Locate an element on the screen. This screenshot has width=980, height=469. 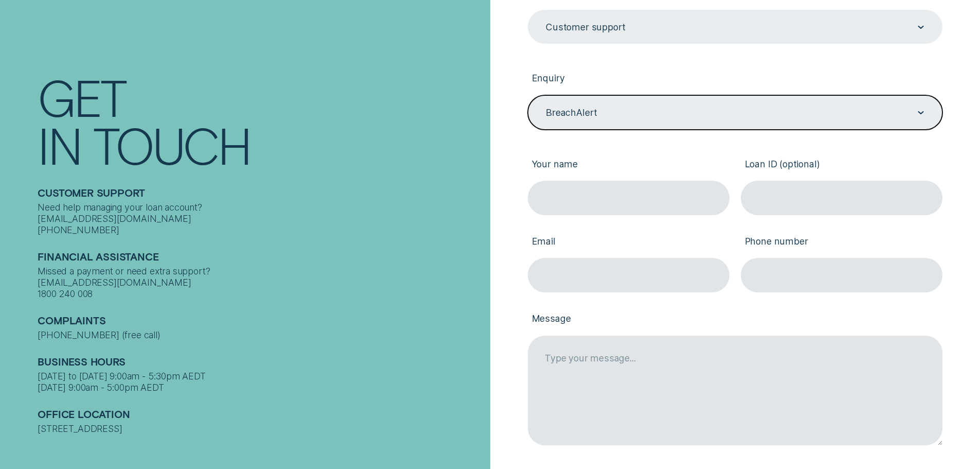
div: Touch is located at coordinates (171, 144).